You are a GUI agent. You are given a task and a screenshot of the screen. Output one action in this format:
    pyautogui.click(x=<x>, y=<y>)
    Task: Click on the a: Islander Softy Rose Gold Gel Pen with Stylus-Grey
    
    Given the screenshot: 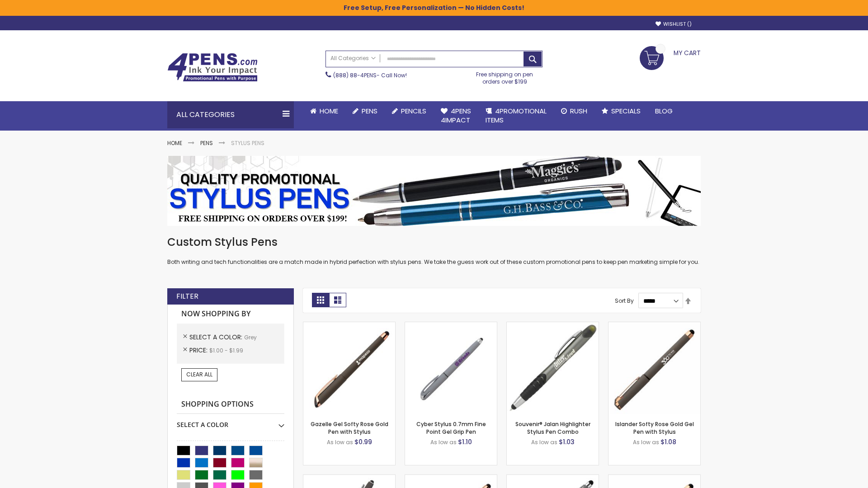 What is the action you would take?
    pyautogui.click(x=654, y=326)
    